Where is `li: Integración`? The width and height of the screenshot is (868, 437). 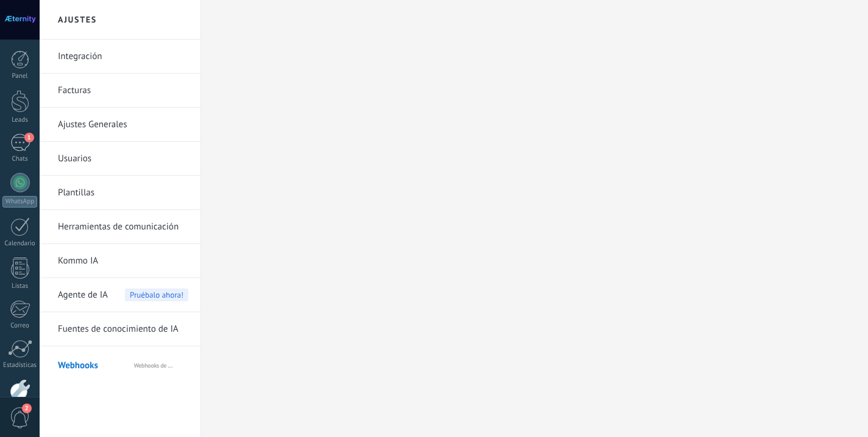 li: Integración is located at coordinates (120, 57).